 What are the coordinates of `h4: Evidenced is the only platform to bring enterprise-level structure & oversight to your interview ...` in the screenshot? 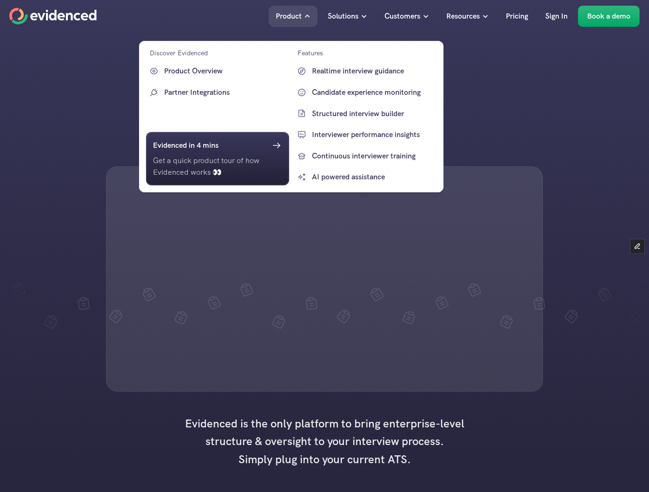 It's located at (325, 442).